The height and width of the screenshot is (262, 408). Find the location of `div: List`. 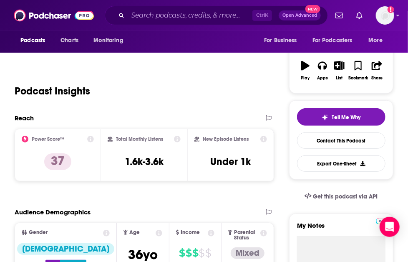

div: List is located at coordinates (340, 78).